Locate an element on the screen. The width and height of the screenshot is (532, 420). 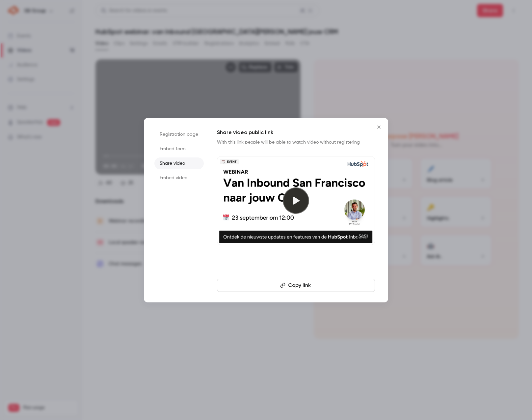
li: Embed form is located at coordinates (179, 149).